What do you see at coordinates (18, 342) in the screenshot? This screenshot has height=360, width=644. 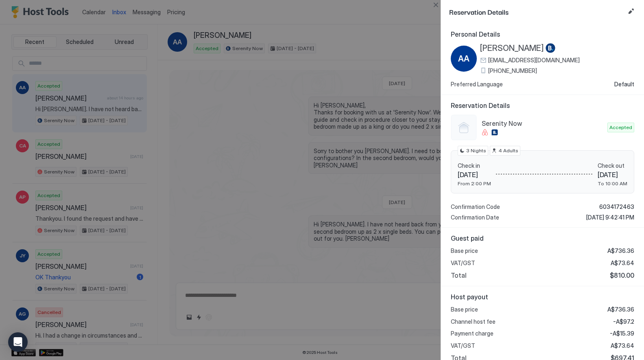 I see `div: Open Intercom Messenger` at bounding box center [18, 342].